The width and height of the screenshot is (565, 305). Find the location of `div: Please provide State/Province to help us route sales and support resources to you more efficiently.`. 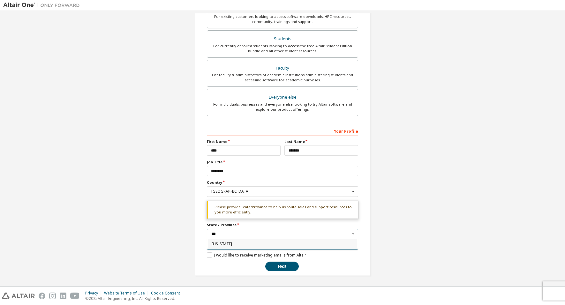

div: Please provide State/Province to help us route sales and support resources to you more efficiently. is located at coordinates (282, 210).